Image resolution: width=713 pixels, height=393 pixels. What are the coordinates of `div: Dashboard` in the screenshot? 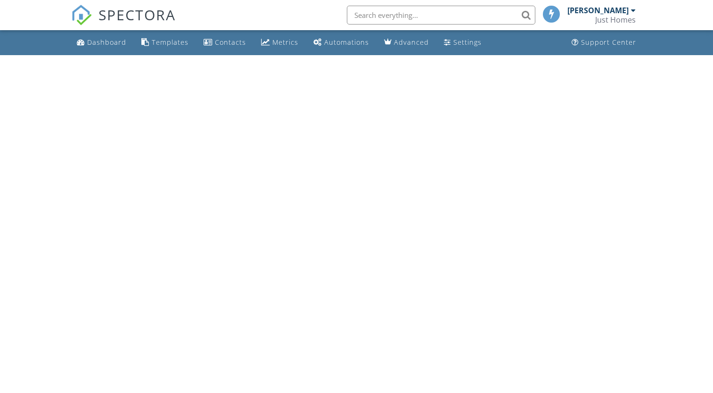 It's located at (106, 42).